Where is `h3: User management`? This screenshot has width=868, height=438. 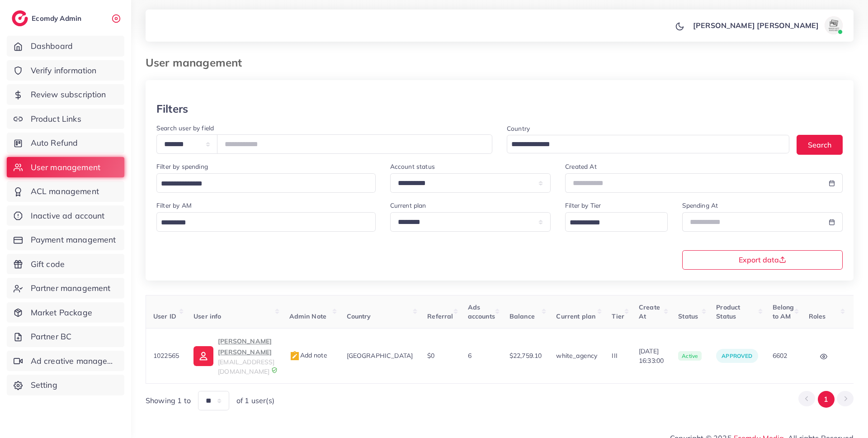
h3: User management is located at coordinates (197, 62).